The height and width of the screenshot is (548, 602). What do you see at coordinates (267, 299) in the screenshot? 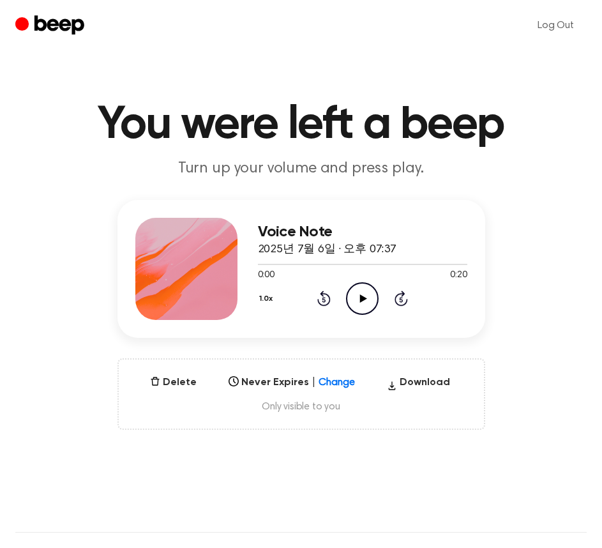
I see `button: 1.0x` at bounding box center [267, 299].